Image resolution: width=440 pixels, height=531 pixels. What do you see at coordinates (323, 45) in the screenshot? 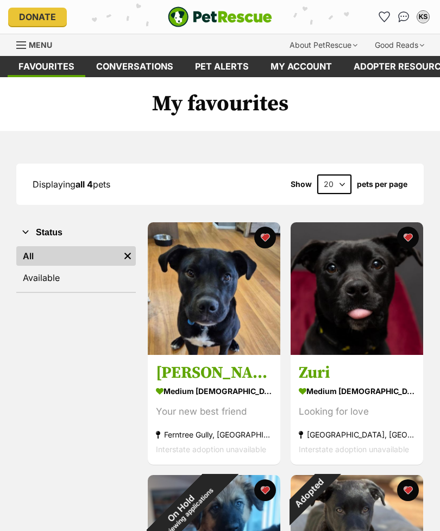
I see `div: About PetRescue` at bounding box center [323, 45].